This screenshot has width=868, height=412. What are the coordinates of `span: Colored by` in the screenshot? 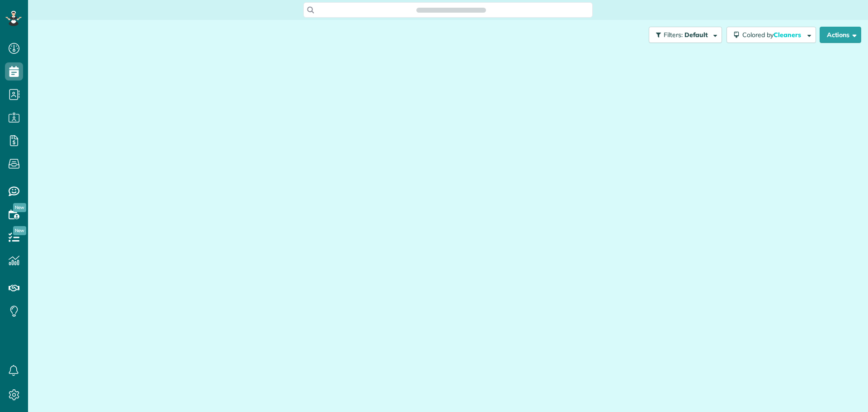 It's located at (773, 34).